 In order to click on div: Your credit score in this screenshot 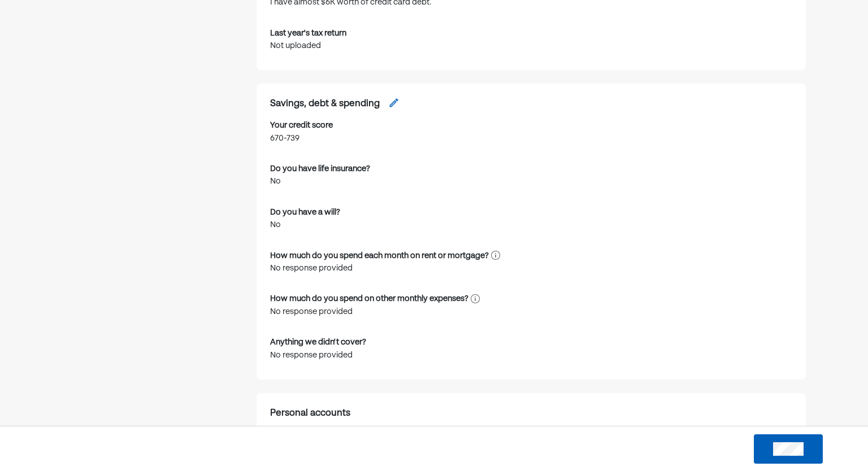, I will do `click(301, 125)`.